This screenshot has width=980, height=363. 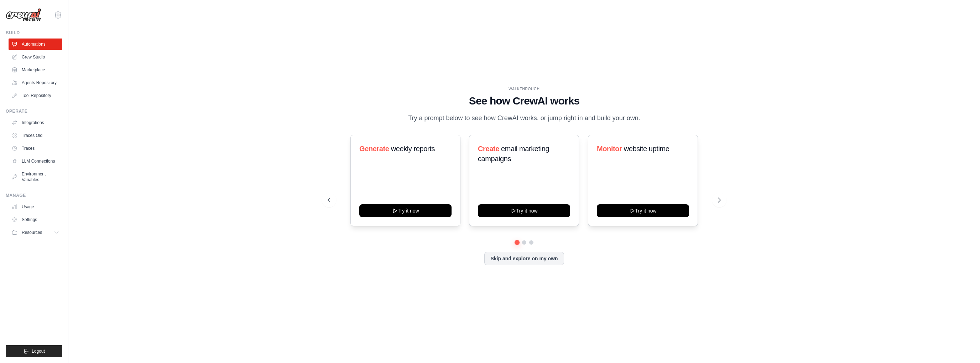 I want to click on a: Automations, so click(x=35, y=44).